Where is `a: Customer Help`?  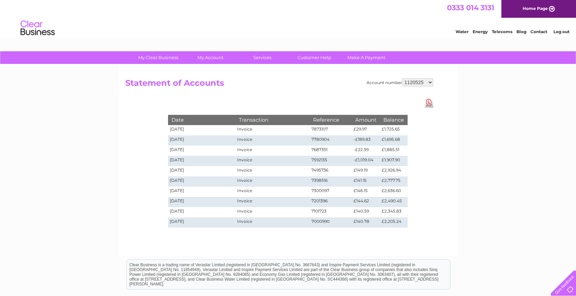
a: Customer Help is located at coordinates (314, 57).